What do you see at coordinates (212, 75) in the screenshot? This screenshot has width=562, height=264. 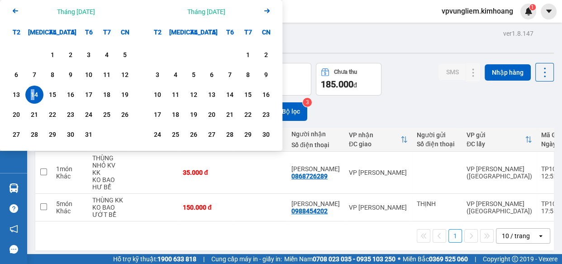 I see `div: 6` at bounding box center [212, 75].